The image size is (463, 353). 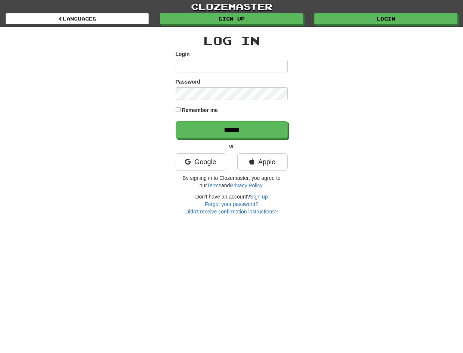 I want to click on label: Login, so click(x=183, y=54).